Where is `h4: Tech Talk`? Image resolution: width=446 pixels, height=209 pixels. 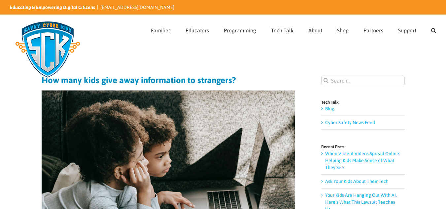 h4: Tech Talk is located at coordinates (363, 102).